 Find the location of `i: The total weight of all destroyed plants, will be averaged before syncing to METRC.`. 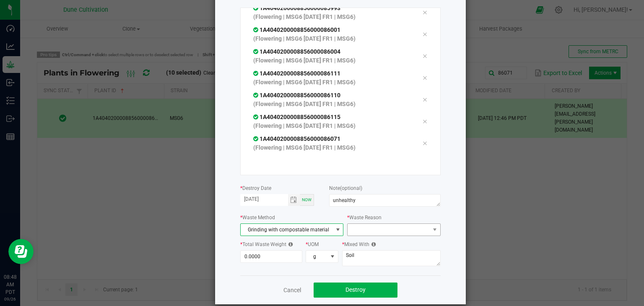

i: The total weight of all destroyed plants, will be averaged before syncing to METRC. is located at coordinates (289, 244).